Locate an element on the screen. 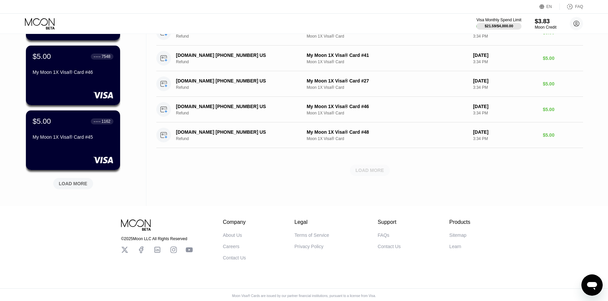 The image size is (608, 301). div: Legal is located at coordinates (312, 222).